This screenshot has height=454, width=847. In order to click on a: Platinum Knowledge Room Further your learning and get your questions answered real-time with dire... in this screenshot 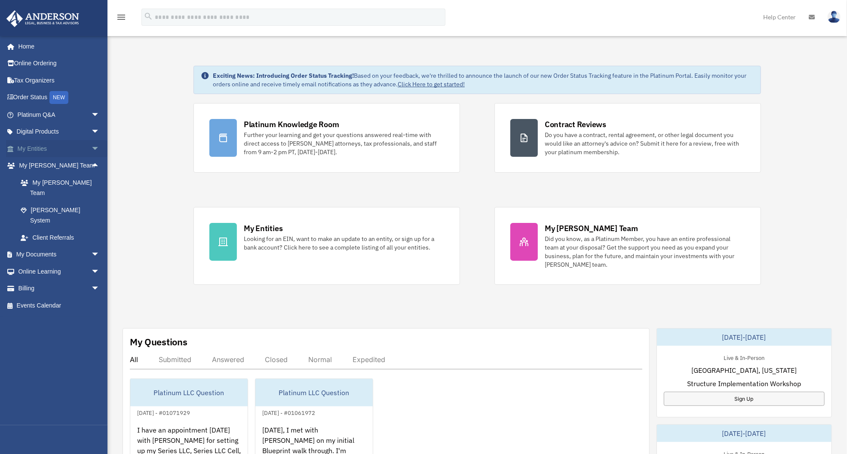, I will do `click(327, 138)`.